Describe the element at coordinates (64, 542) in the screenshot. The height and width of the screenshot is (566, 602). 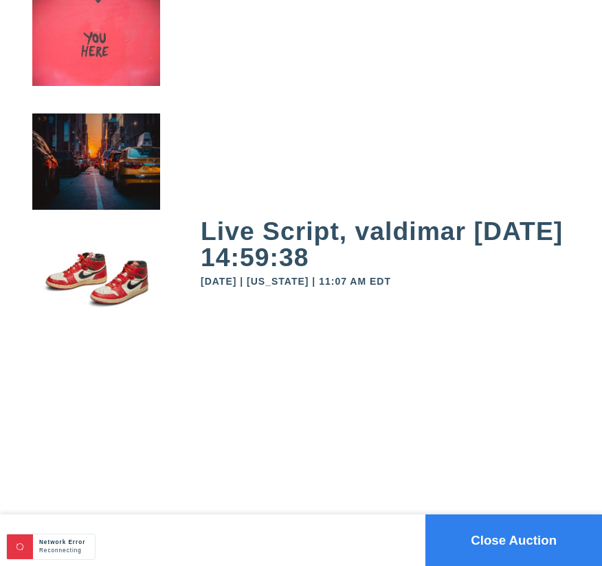
I see `div: Network Error` at that location.